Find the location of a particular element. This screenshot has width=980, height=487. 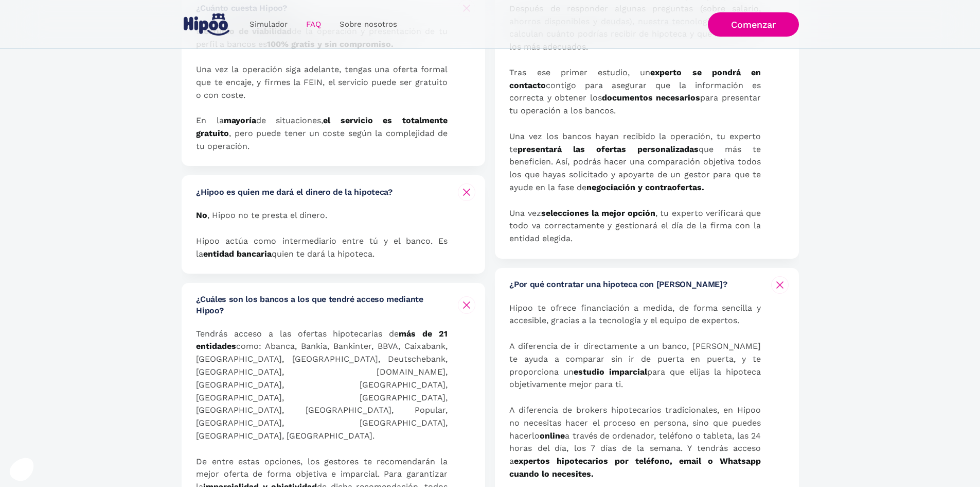

strong: online is located at coordinates (552, 436).